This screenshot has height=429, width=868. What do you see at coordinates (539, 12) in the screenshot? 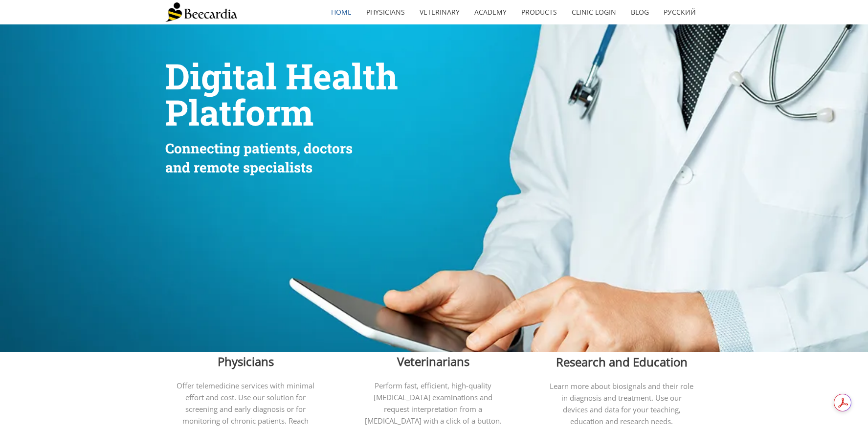
I see `a: Products` at bounding box center [539, 12].